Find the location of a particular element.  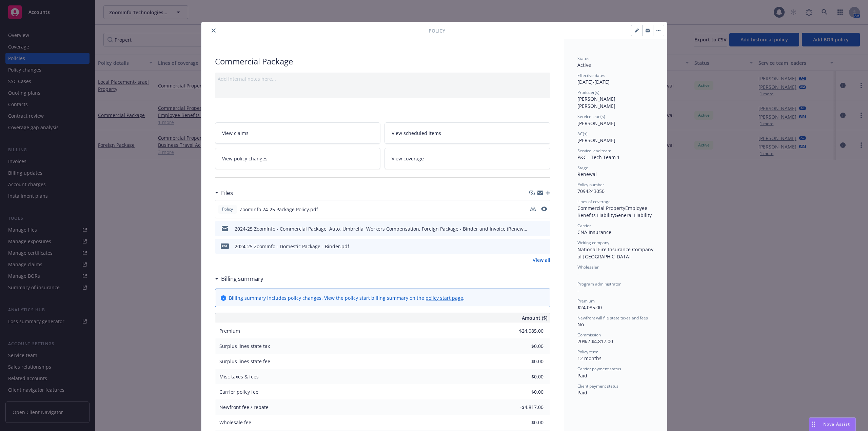

a: View claims is located at coordinates (298, 133).